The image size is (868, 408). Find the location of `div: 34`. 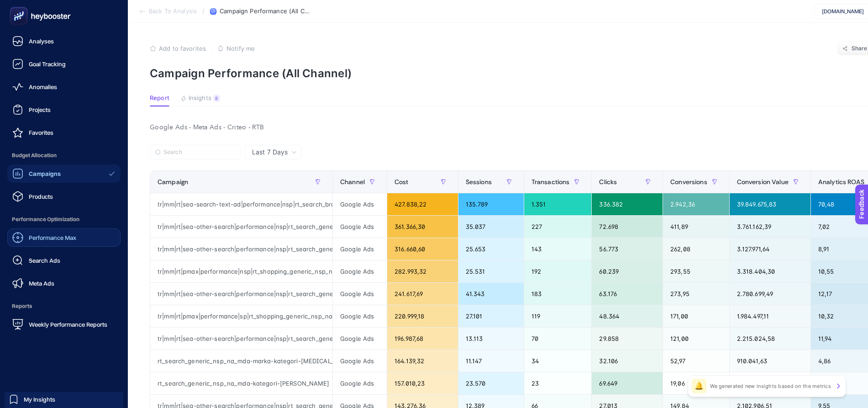

div: 34 is located at coordinates (558, 361).